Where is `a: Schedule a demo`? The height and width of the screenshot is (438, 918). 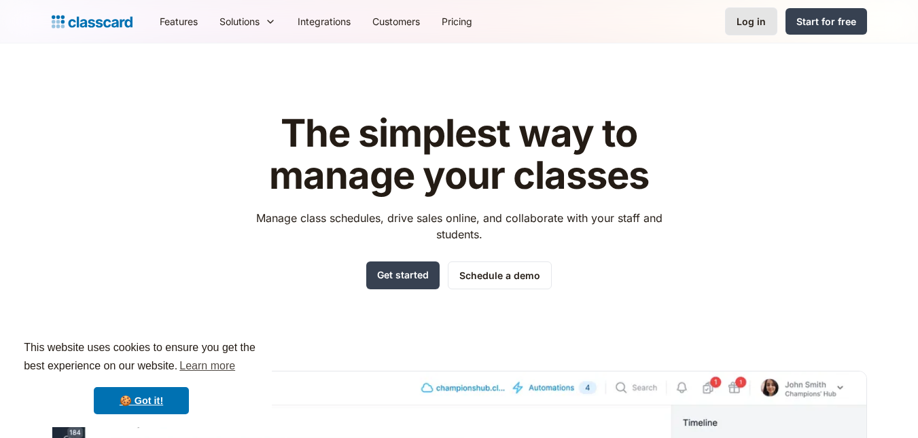
a: Schedule a demo is located at coordinates (499, 275).